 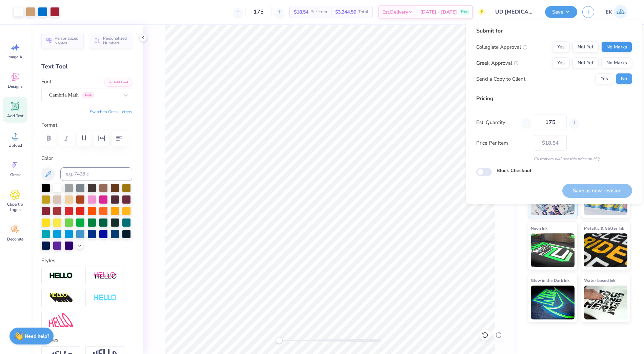 I want to click on span: Personalized Numbers, so click(x=115, y=41).